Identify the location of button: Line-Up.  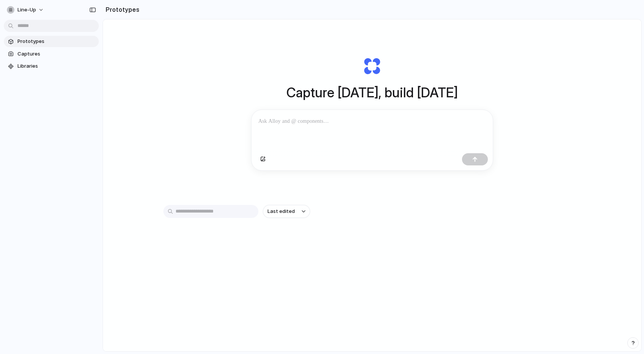
(26, 10).